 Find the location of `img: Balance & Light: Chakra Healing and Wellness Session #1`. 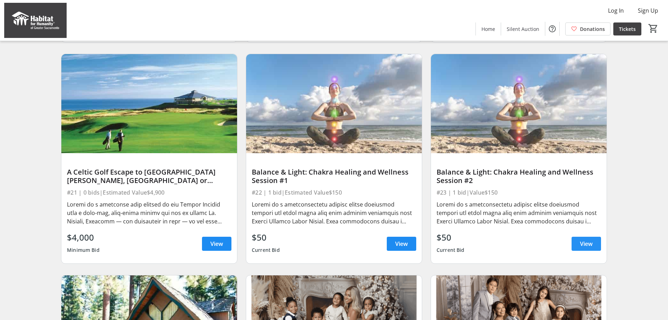

img: Balance & Light: Chakra Healing and Wellness Session #1 is located at coordinates (334, 104).